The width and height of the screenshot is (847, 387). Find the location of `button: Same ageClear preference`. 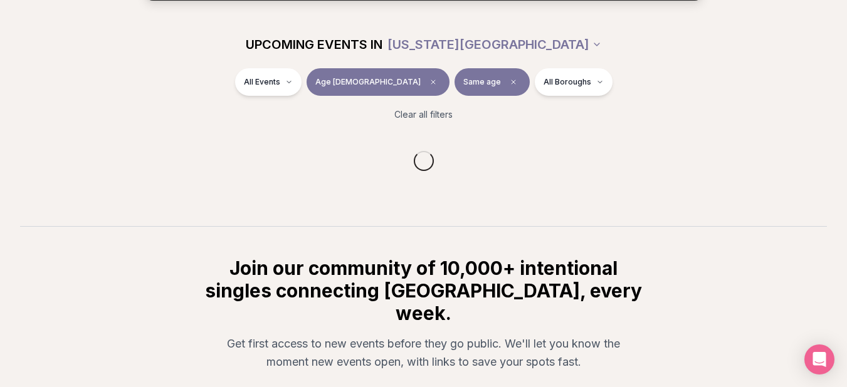

button: Same ageClear preference is located at coordinates (492, 82).